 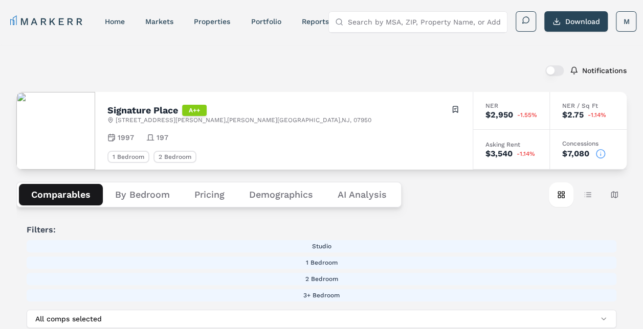 What do you see at coordinates (194, 110) in the screenshot?
I see `div: A++` at bounding box center [194, 110].